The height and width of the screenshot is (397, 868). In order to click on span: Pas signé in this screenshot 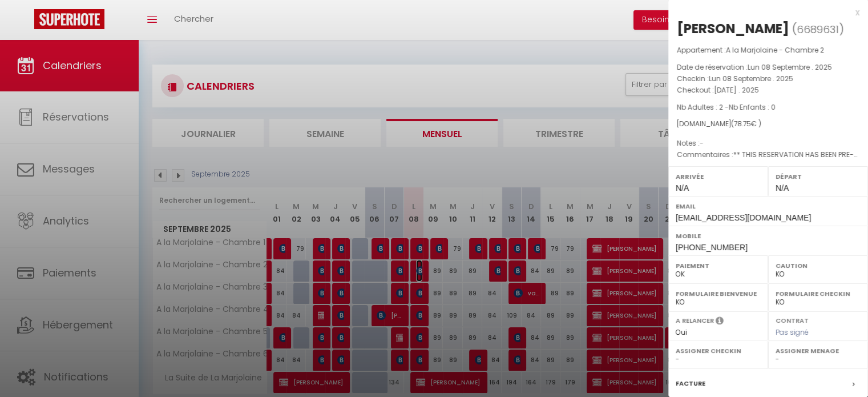, I will do `click(792, 332)`.